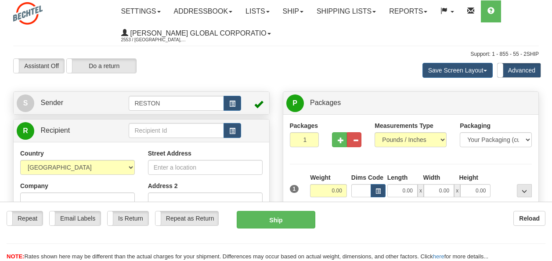  Describe the element at coordinates (203, 11) in the screenshot. I see `a: Addressbook` at that location.